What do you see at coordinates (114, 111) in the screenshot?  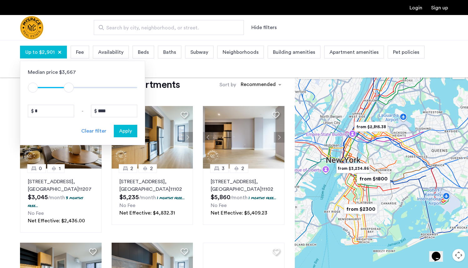 I see `input: Price to` at bounding box center [114, 111].